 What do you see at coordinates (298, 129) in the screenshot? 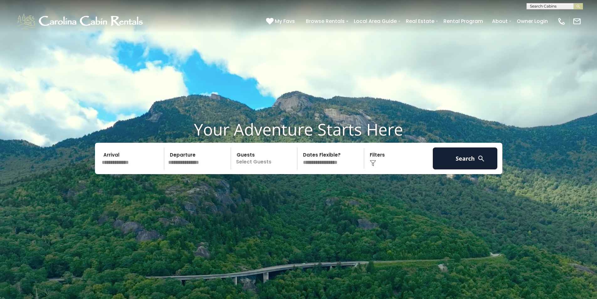
I see `h1: Your Adventure Starts Here` at bounding box center [298, 129].